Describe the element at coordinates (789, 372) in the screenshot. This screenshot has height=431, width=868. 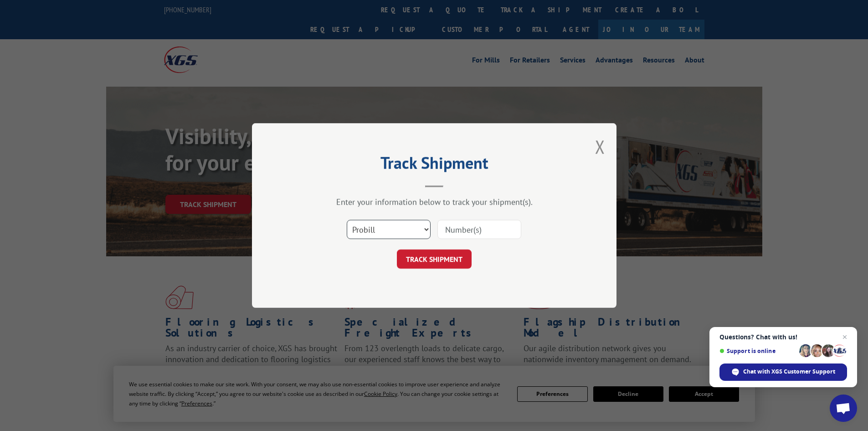
I see `span: Chat with XGS Customer Support` at that location.